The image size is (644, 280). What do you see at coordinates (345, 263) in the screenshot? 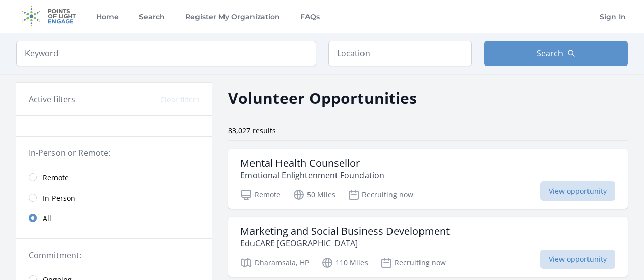
I see `p: 110 Miles` at bounding box center [345, 263].